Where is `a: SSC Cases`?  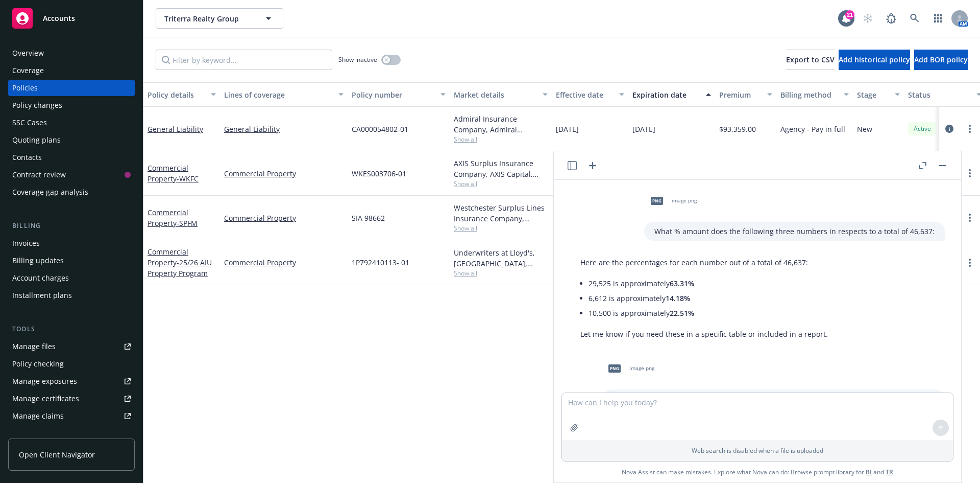
a: SSC Cases is located at coordinates (71, 123).